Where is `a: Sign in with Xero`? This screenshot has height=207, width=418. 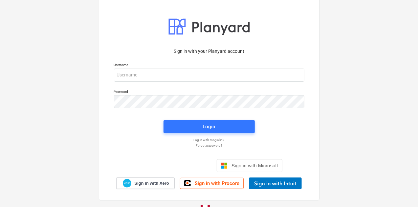 a: Sign in with Xero is located at coordinates (146, 183).